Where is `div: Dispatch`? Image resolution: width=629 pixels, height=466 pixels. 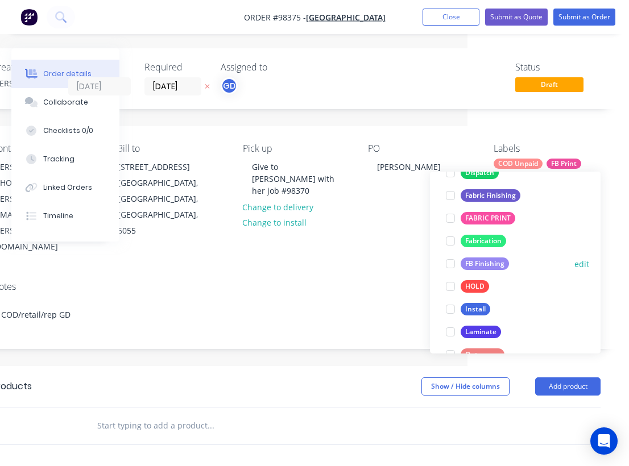 div: Dispatch is located at coordinates (479, 173).